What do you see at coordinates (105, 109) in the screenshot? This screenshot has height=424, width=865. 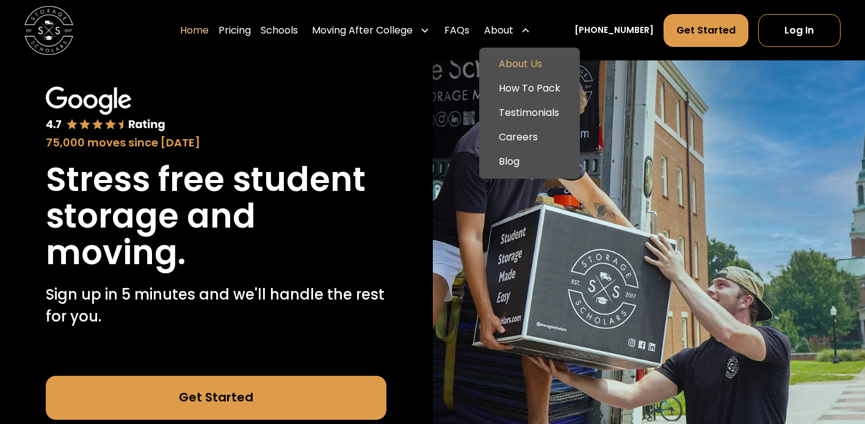 I see `img: Google 4.7 star rating` at bounding box center [105, 109].